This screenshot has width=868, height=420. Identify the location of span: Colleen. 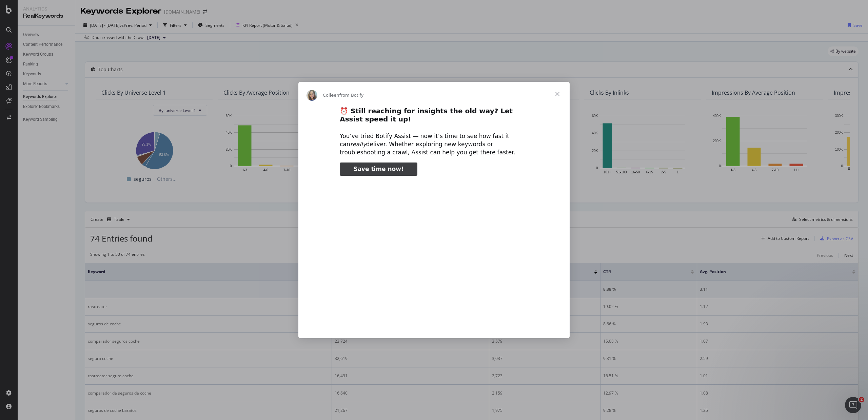
(331, 95).